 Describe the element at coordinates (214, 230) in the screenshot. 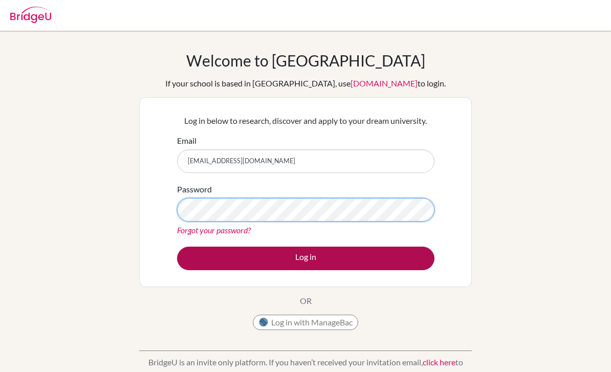

I see `a: Forgot your password?` at that location.